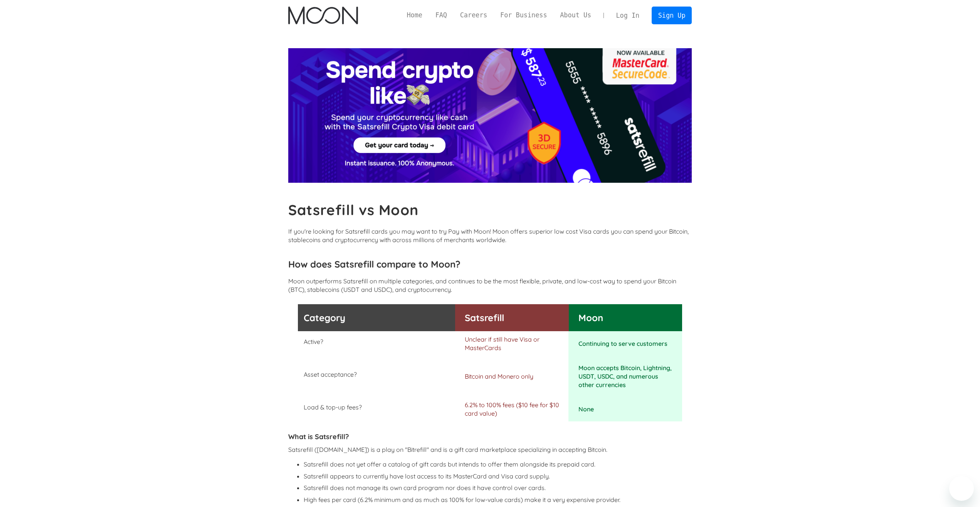 The height and width of the screenshot is (507, 980). Describe the element at coordinates (415, 15) in the screenshot. I see `a: Home` at that location.